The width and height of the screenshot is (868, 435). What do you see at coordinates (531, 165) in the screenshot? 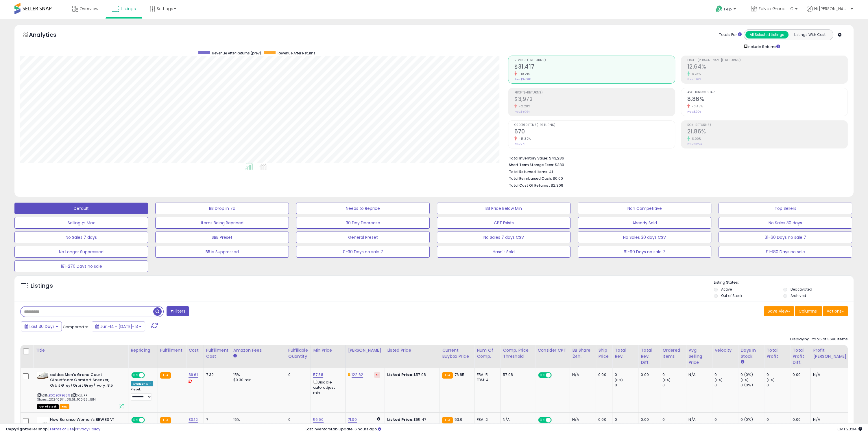
I see `b: Short Term Storage Fees:` at bounding box center [531, 165].